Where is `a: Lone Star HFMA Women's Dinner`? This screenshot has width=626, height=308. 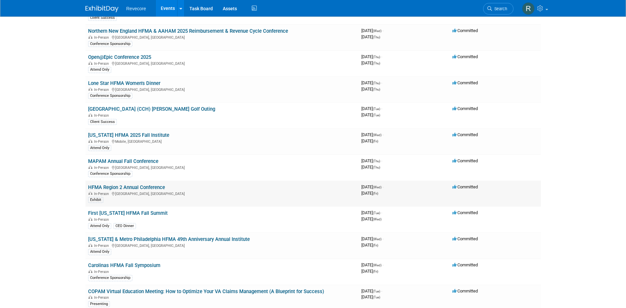
a: Lone Star HFMA Women's Dinner is located at coordinates (124, 83).